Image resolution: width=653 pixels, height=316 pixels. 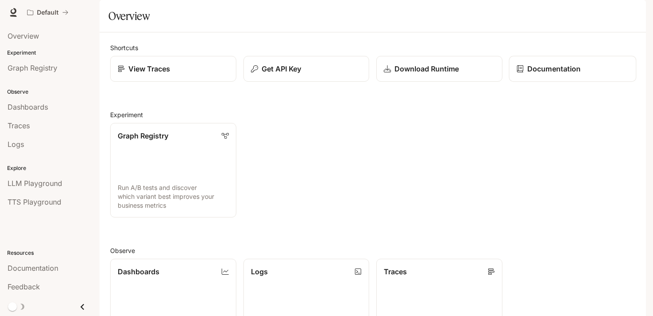 I want to click on h2: Experiment, so click(x=373, y=115).